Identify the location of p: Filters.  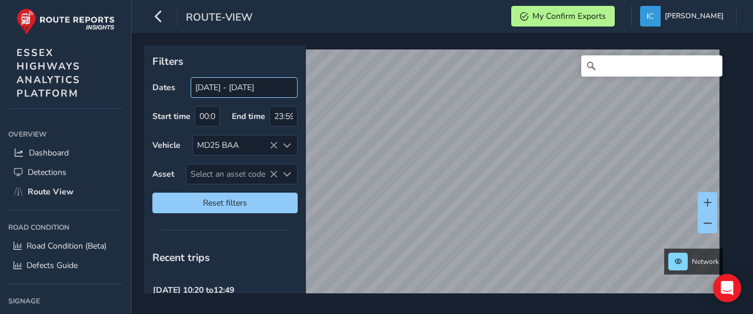
(225, 61).